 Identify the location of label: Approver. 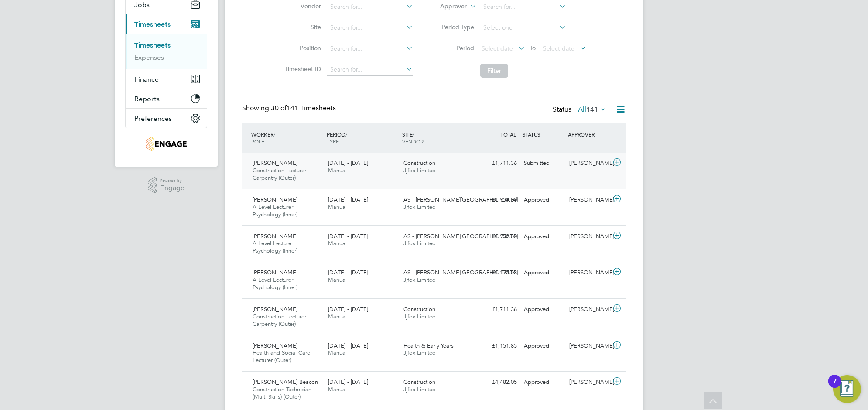
(447, 6).